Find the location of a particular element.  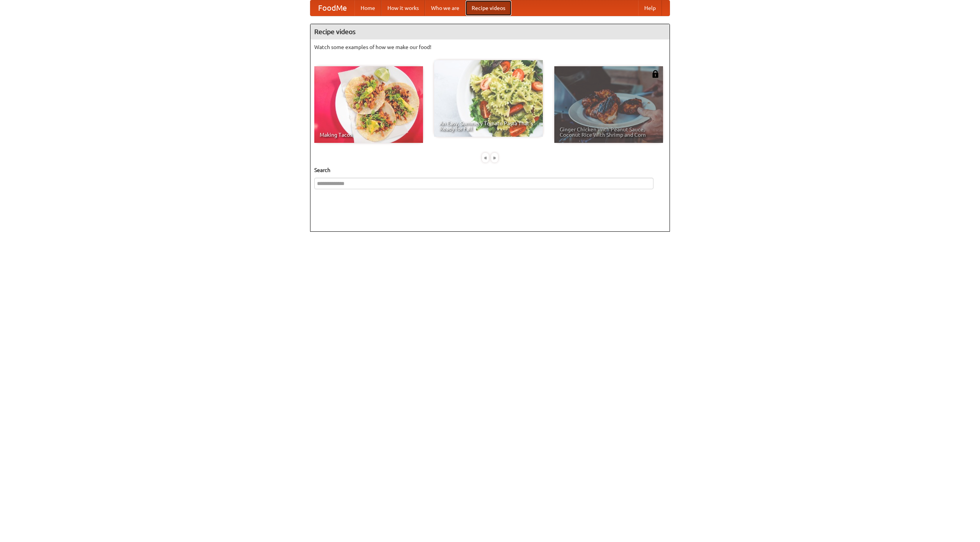

a: Help is located at coordinates (650, 8).